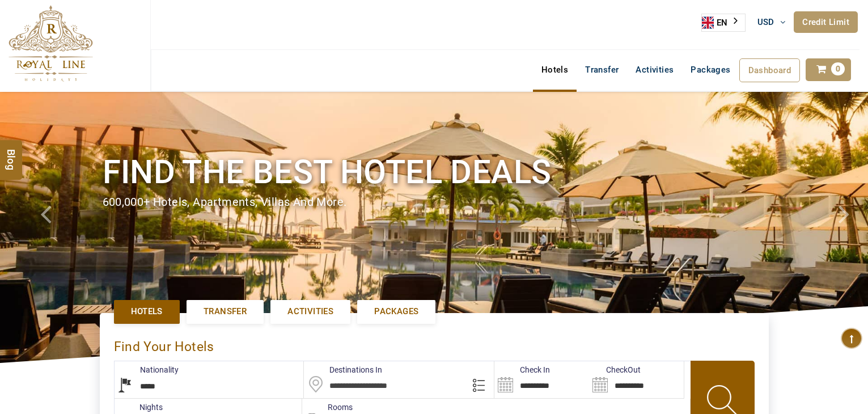 This screenshot has height=414, width=868. What do you see at coordinates (50, 43) in the screenshot?
I see `img: The Royal Line Holidays` at bounding box center [50, 43].